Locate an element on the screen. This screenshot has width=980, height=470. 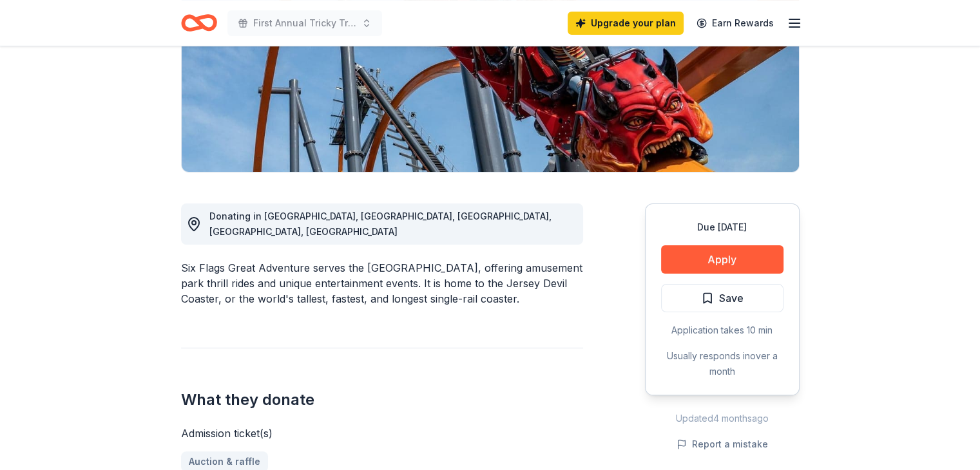
button: First Annual Tricky Tray is located at coordinates (305, 23).